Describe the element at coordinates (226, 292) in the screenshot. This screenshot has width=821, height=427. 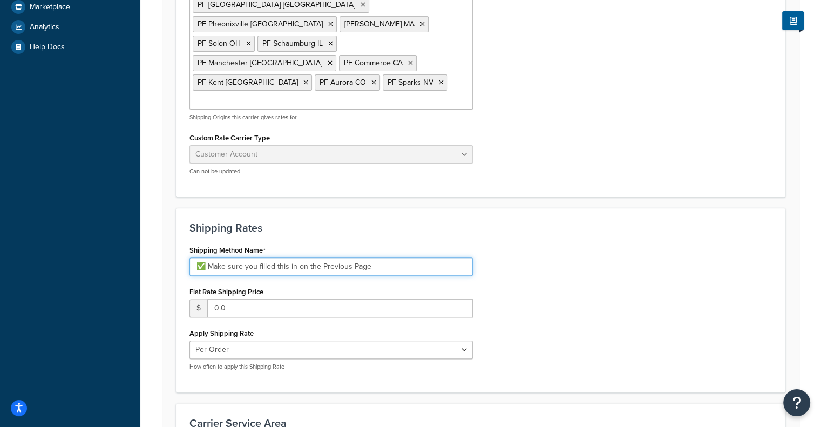
I see `label: Flat Rate Shipping Price` at that location.